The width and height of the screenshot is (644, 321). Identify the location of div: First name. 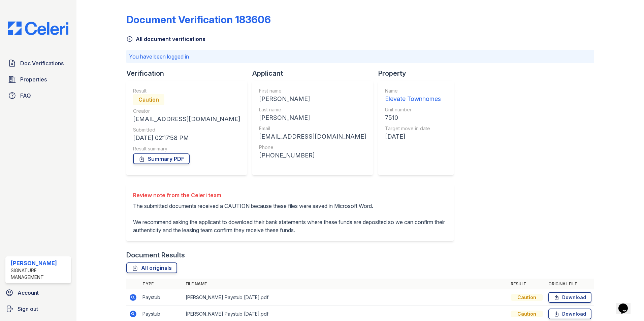
(313, 91).